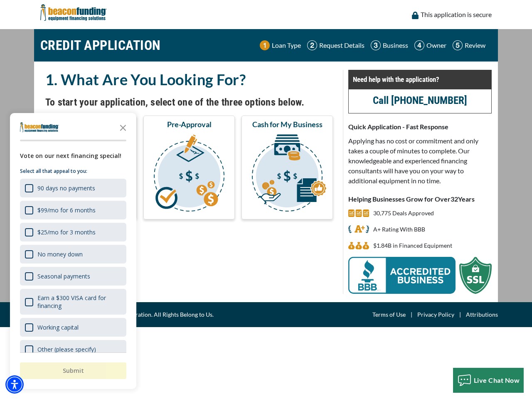 The width and height of the screenshot is (532, 399). Describe the element at coordinates (415, 16) in the screenshot. I see `img: lock icon to convery security` at that location.